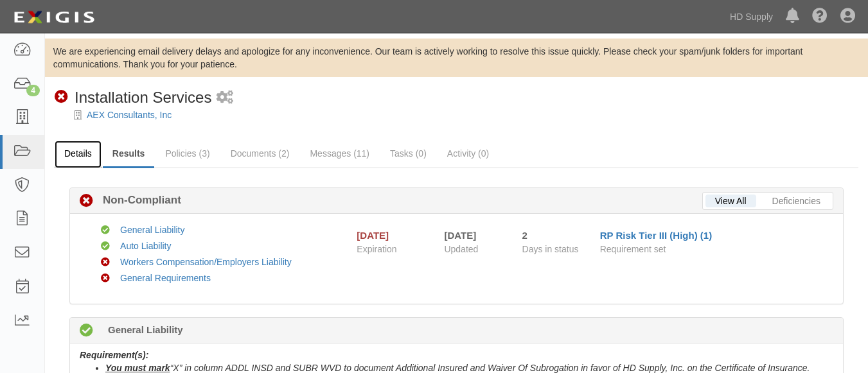 This screenshot has height=373, width=868. I want to click on a: Policies (3), so click(187, 153).